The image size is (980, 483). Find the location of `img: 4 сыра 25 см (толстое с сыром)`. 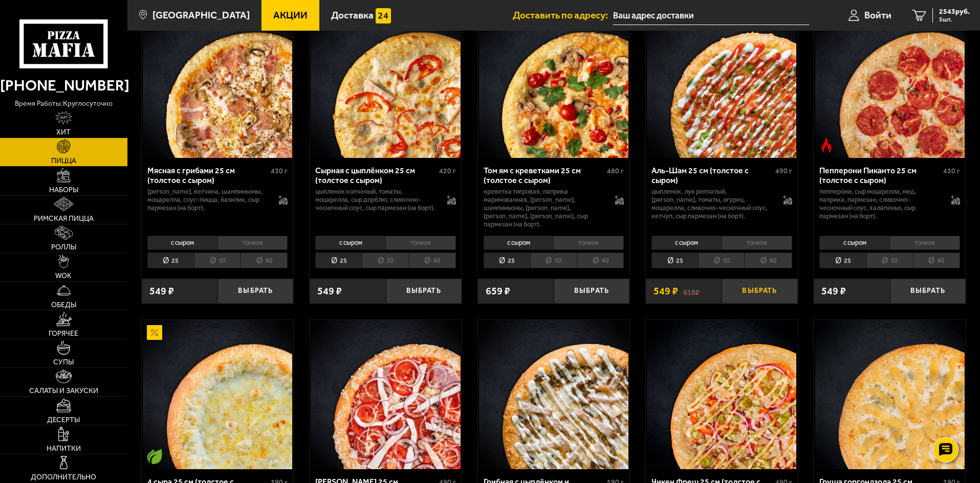

img: 4 сыра 25 см (толстое с сыром) is located at coordinates (218, 394).